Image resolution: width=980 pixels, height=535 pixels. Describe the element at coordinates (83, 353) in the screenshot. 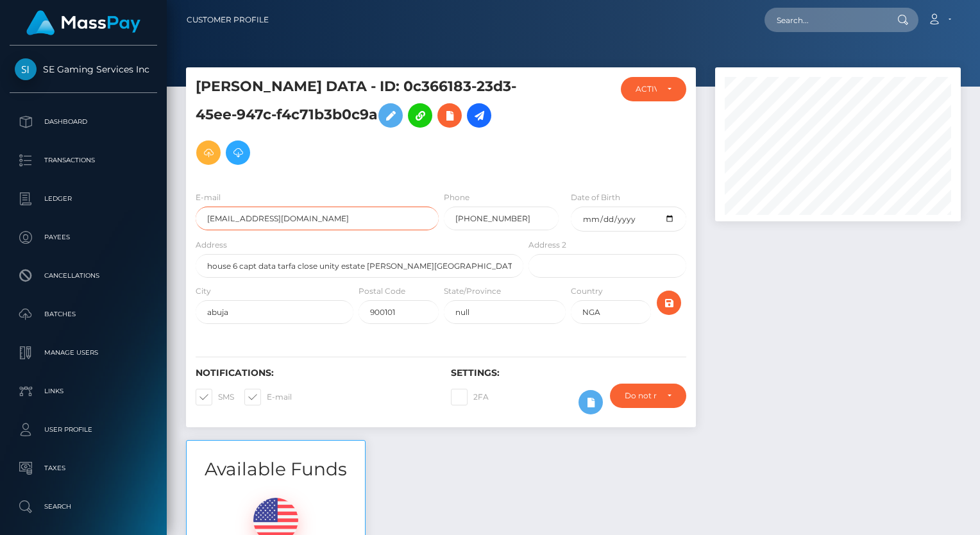

I see `a: Manage Users` at that location.